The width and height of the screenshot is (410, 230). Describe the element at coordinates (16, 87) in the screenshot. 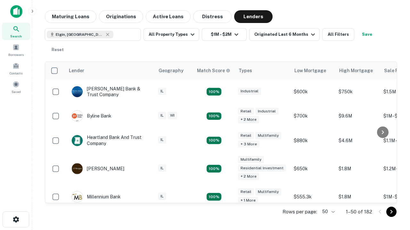

I see `div: Saved` at that location.